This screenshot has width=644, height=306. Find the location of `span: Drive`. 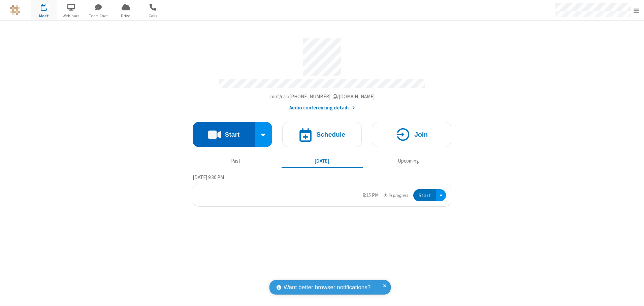

span: Drive is located at coordinates (125, 16).